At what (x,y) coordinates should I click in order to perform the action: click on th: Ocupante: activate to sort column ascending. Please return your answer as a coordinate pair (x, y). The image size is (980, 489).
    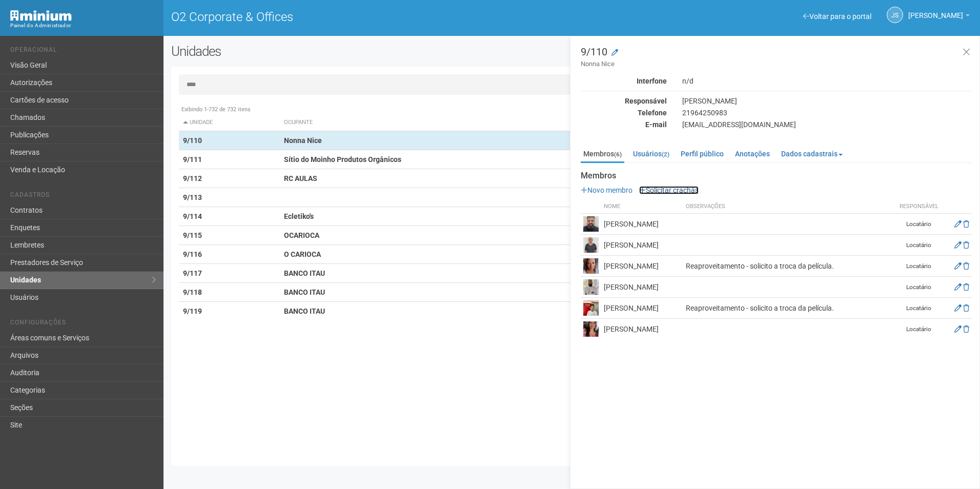
    Looking at the image, I should click on (453, 123).